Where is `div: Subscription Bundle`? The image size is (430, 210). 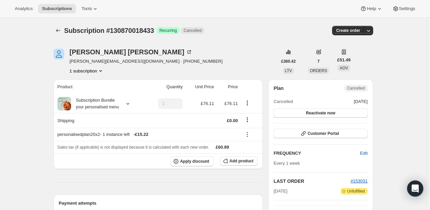
div: Subscription Bundle is located at coordinates (95, 104).